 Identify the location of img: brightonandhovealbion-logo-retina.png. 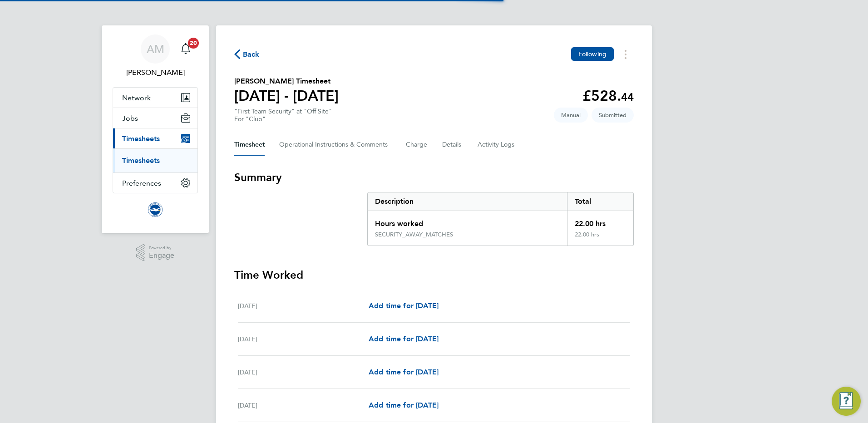
(155, 210).